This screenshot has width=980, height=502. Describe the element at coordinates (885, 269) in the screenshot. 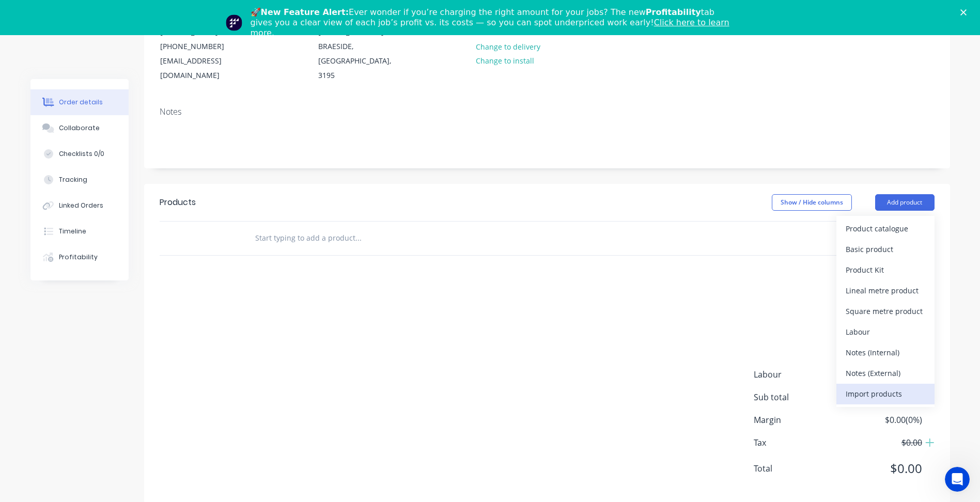

I see `div: Product Kit` at that location.